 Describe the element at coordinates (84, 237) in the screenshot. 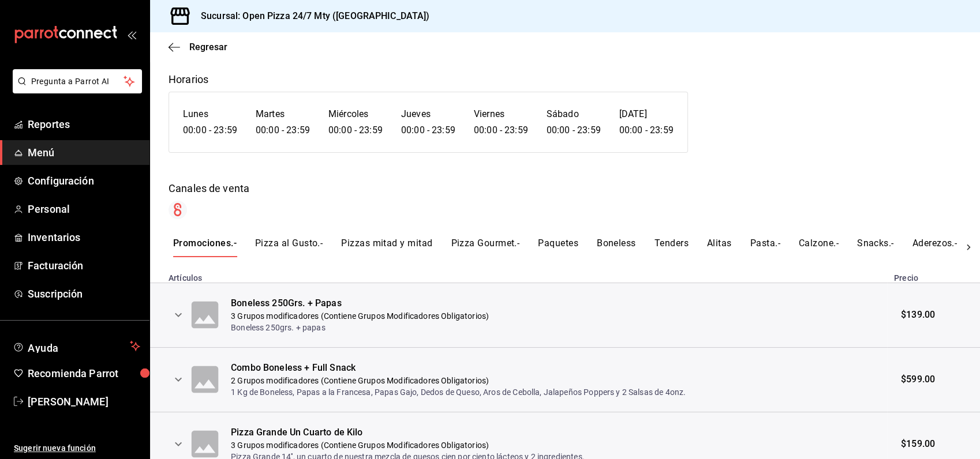

I see `span: Inventarios` at that location.